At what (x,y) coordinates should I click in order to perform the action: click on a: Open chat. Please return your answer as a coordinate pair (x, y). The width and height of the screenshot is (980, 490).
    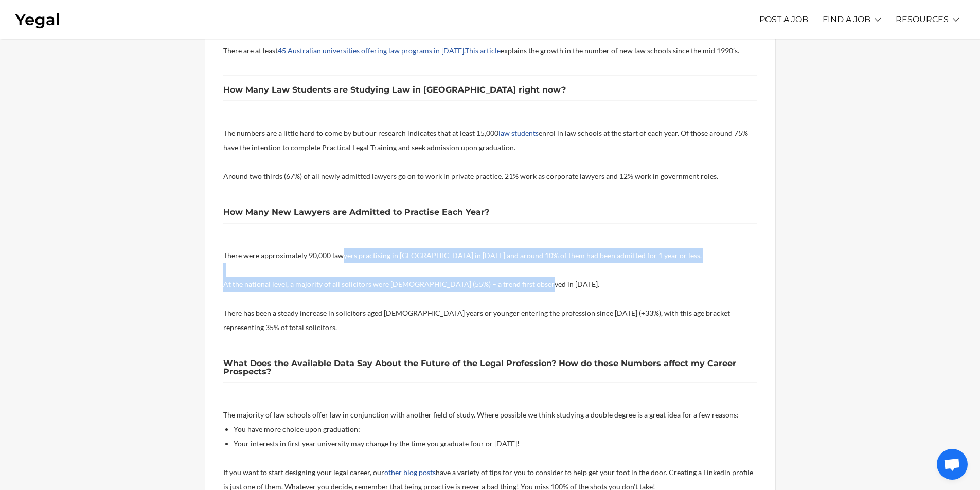
    Looking at the image, I should click on (952, 464).